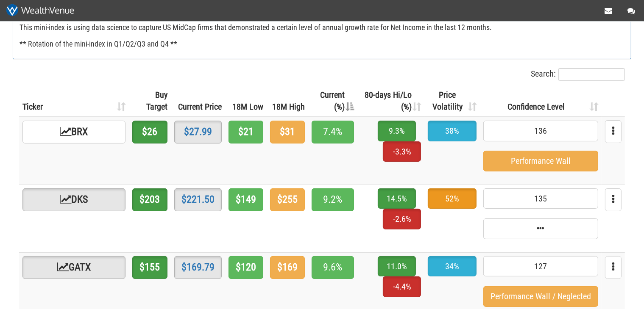  What do you see at coordinates (74, 267) in the screenshot?
I see `a: GATX` at bounding box center [74, 267].